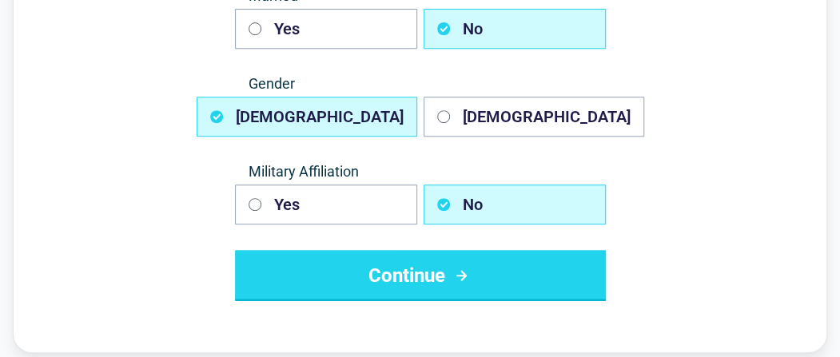  What do you see at coordinates (420, 172) in the screenshot?
I see `span: Military Affiliation` at bounding box center [420, 172].